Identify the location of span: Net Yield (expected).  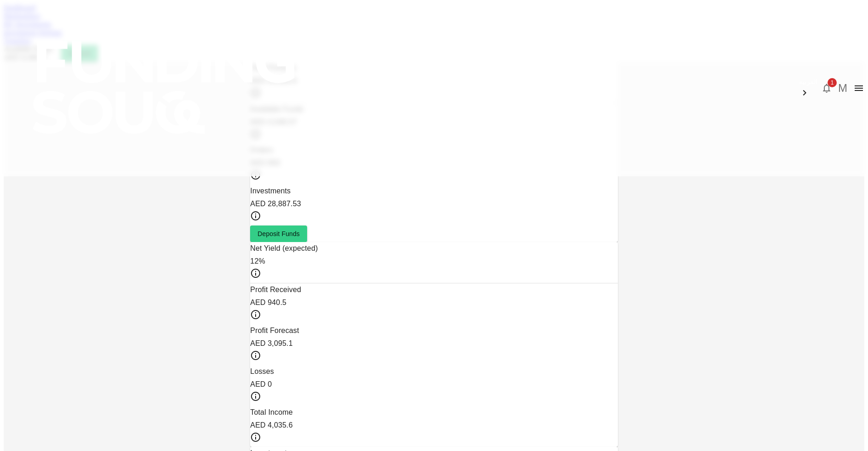
(284, 248).